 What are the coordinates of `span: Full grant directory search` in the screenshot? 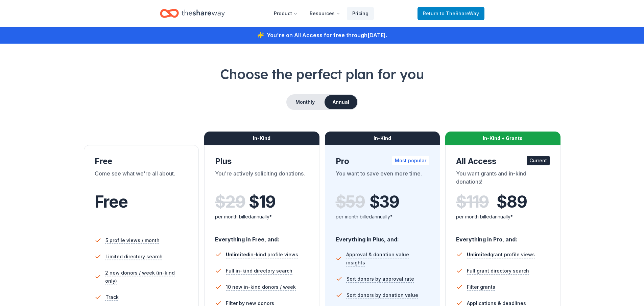 It's located at (498, 271).